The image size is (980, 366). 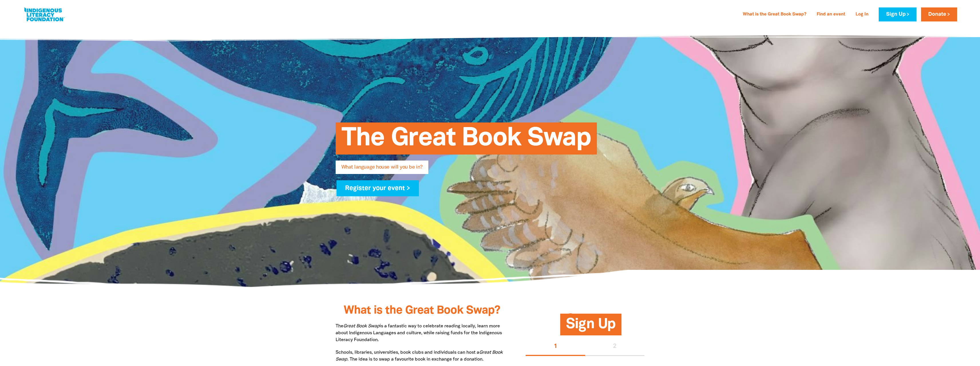 What do you see at coordinates (422, 311) in the screenshot?
I see `span: What is the Great Book Swap?` at bounding box center [422, 311].